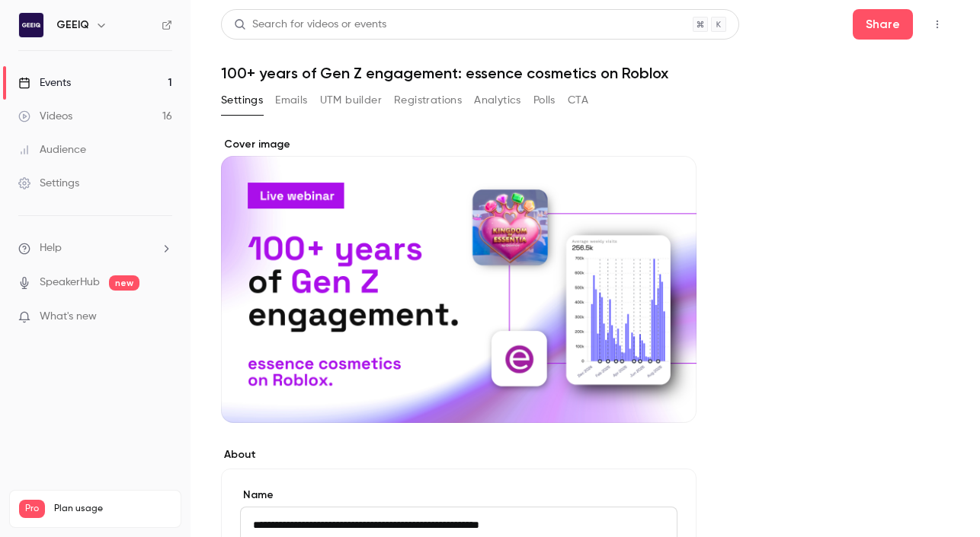 Image resolution: width=980 pixels, height=537 pixels. What do you see at coordinates (31, 26) in the screenshot?
I see `img: GEEIQ` at bounding box center [31, 26].